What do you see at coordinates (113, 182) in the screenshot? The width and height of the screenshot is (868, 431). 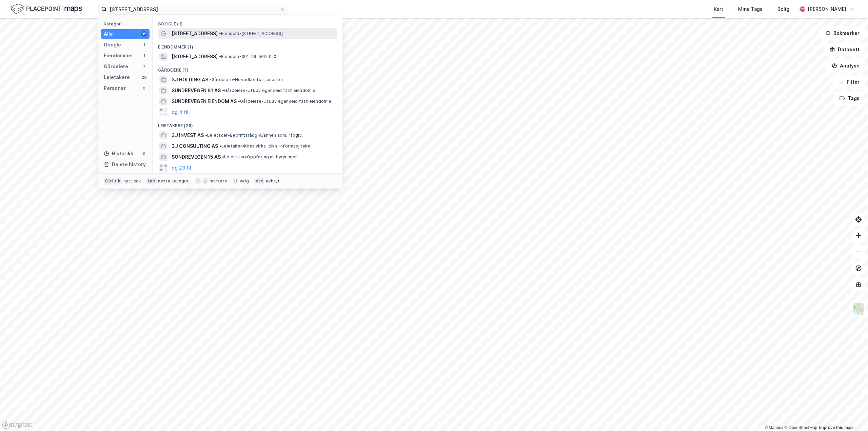 I see `div: Ctrl + k` at bounding box center [113, 182].